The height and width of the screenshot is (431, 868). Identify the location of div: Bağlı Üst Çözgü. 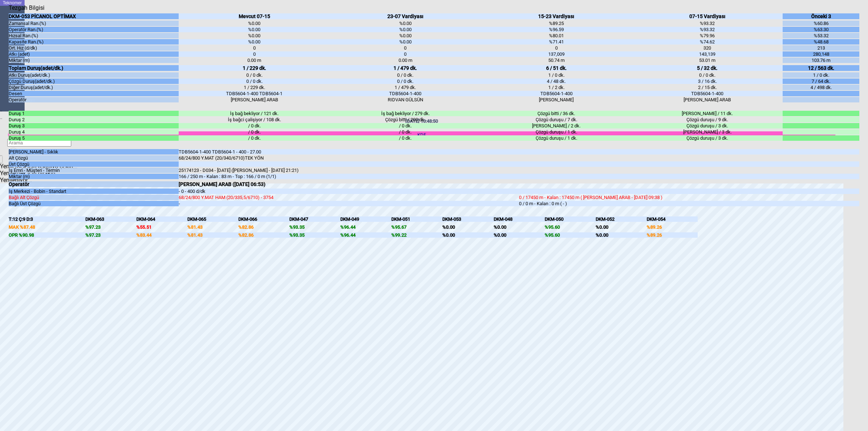
(94, 204).